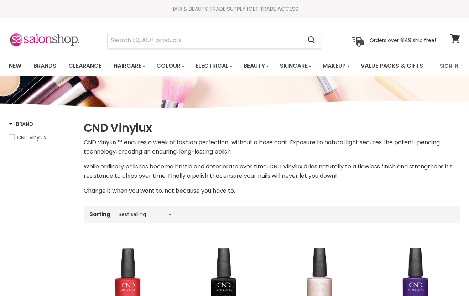 This screenshot has height=296, width=469. Describe the element at coordinates (21, 124) in the screenshot. I see `span: Brand` at that location.